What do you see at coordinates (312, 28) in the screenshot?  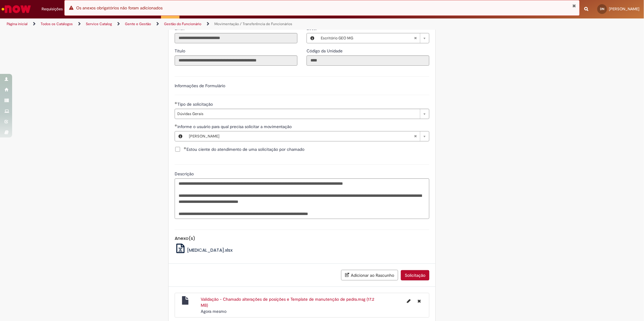 I see `span: Local` at bounding box center [312, 28].